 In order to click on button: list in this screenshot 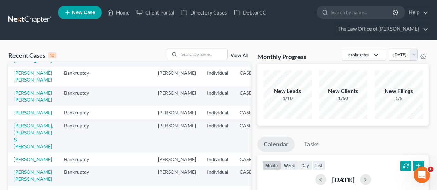, I will do `click(319, 165)`.